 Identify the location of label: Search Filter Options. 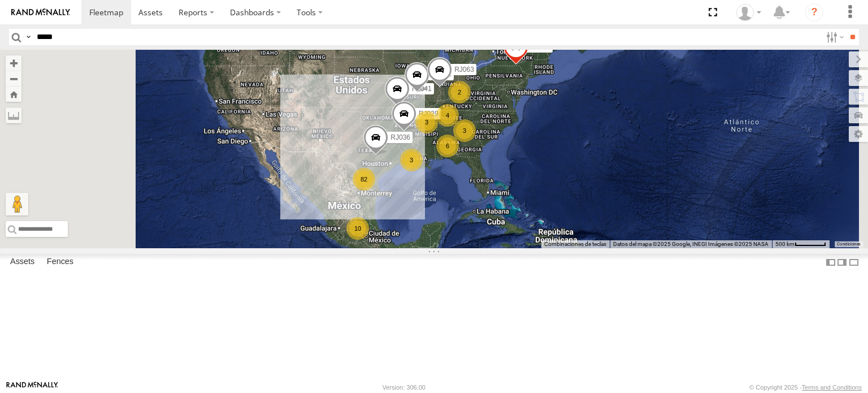
(834, 37).